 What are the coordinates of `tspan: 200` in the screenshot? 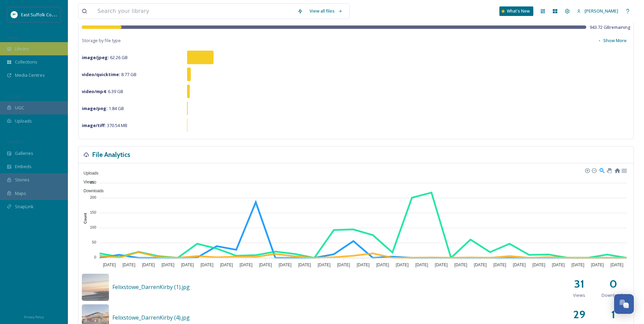 It's located at (93, 198).